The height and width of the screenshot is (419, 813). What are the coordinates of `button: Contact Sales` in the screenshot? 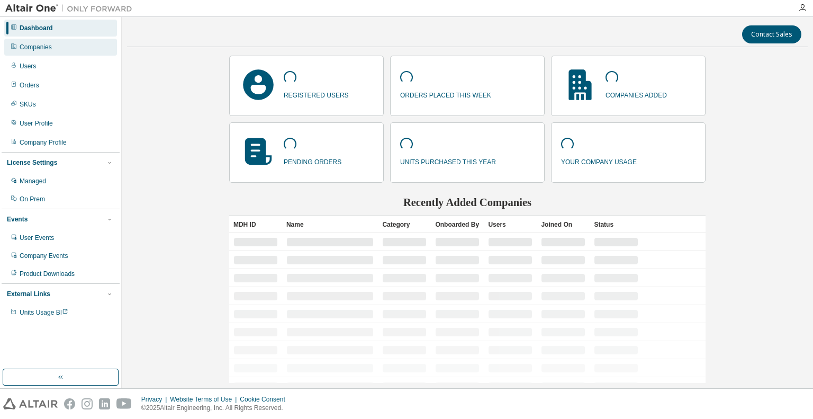 It's located at (772, 34).